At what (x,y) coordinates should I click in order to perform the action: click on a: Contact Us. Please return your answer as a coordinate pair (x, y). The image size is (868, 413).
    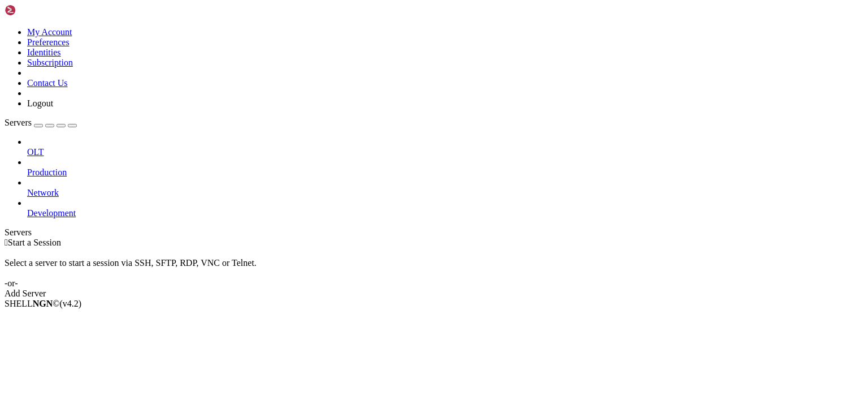
    Looking at the image, I should click on (48, 82).